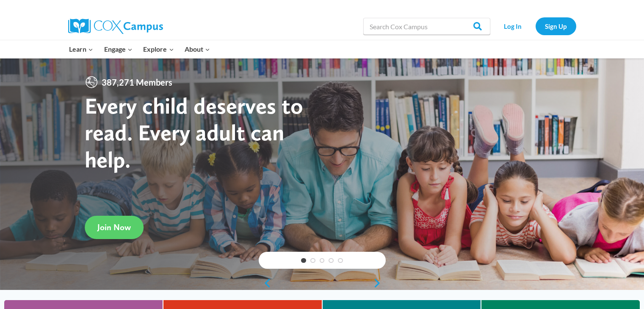  Describe the element at coordinates (331, 261) in the screenshot. I see `a: 4` at that location.